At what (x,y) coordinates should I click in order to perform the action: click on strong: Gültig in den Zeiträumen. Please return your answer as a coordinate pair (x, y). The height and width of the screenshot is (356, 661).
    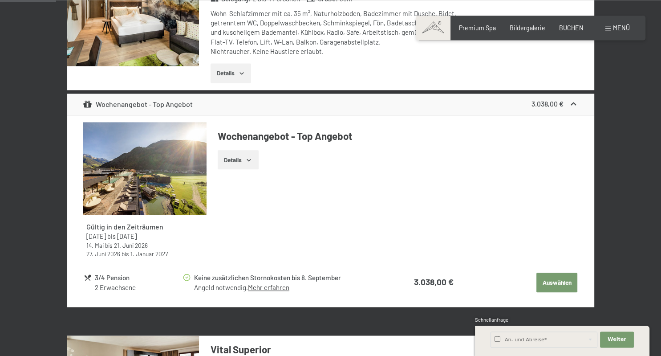
    Looking at the image, I should click on (125, 226).